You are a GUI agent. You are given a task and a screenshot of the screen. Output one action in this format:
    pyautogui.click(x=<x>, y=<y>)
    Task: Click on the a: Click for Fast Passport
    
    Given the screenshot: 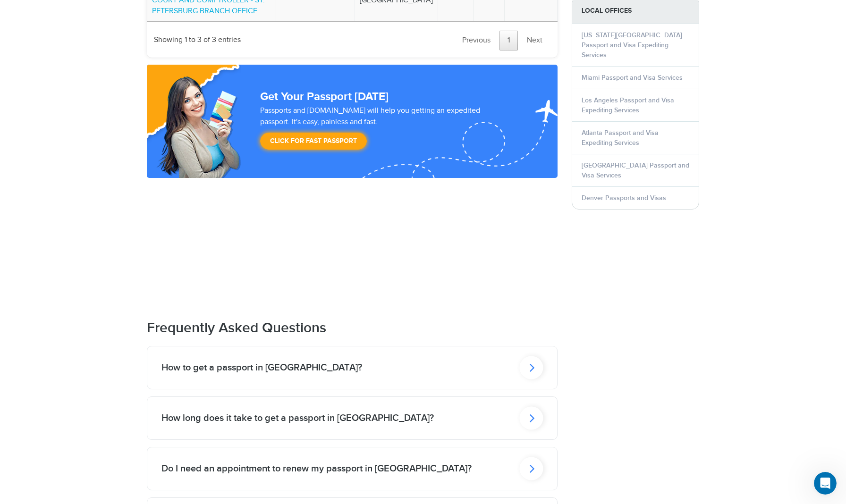 What is the action you would take?
    pyautogui.click(x=314, y=141)
    